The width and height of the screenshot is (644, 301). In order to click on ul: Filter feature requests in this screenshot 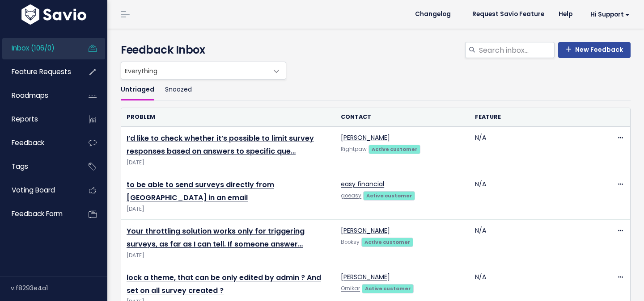, I will do `click(376, 90)`.